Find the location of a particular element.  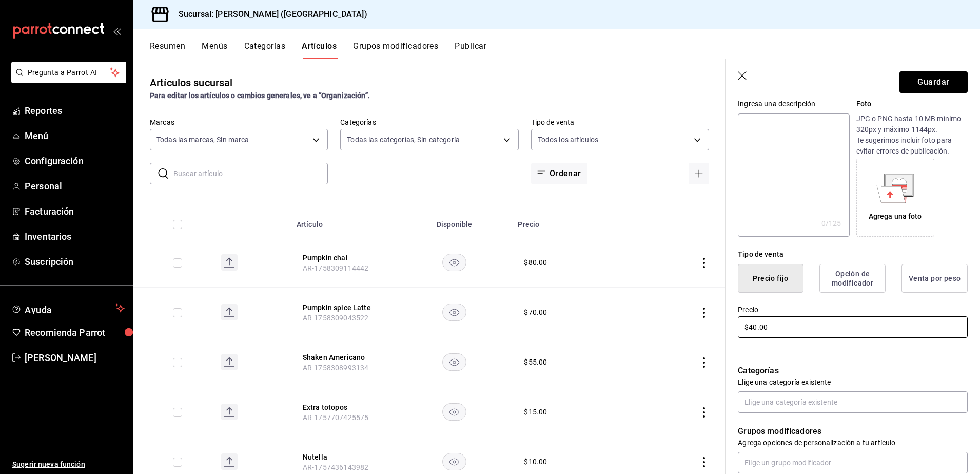

input: Elige un grupo modificador is located at coordinates (853, 462).